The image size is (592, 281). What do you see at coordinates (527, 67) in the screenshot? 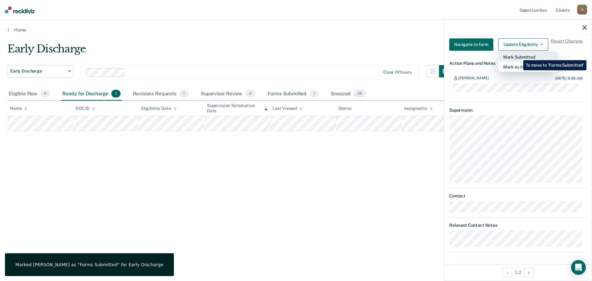
I see `button: Mark as Ineligible` at bounding box center [527, 67].